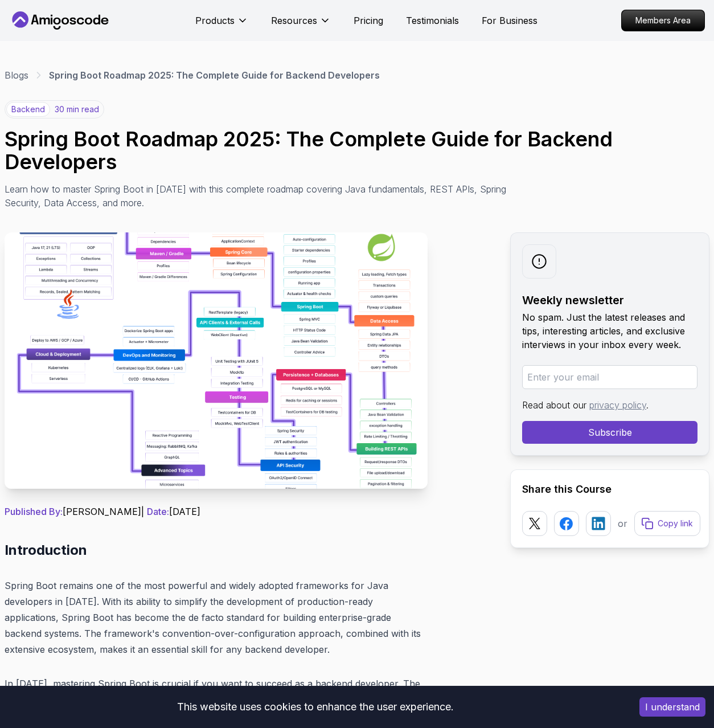 Image resolution: width=714 pixels, height=728 pixels. Describe the element at coordinates (610, 377) in the screenshot. I see `input: Enter your email` at that location.